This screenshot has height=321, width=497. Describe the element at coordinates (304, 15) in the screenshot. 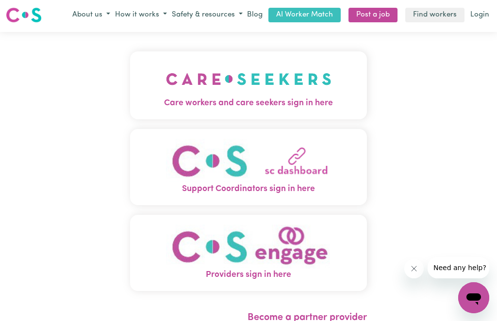

I see `a: AI Worker Match` at that location.